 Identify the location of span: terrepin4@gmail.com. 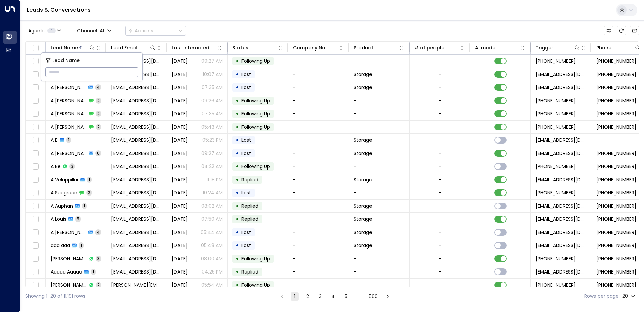
(136, 88).